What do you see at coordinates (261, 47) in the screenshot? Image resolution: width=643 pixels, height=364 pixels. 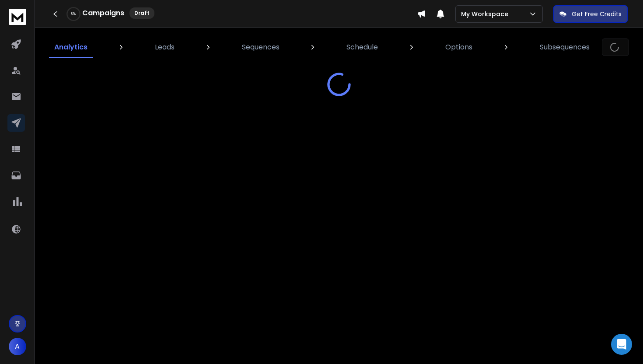 I see `p: Sequences` at bounding box center [261, 47].